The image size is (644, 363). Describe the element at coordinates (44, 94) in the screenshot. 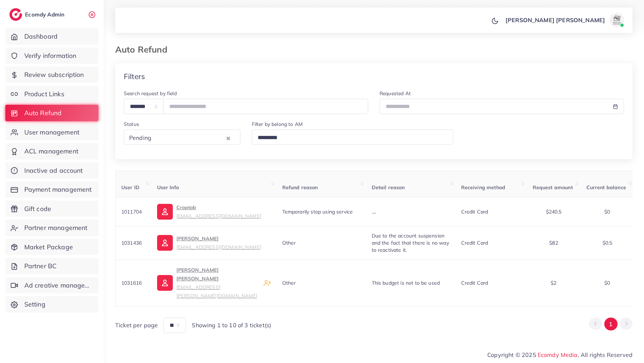

I see `span: Product Links` at that location.